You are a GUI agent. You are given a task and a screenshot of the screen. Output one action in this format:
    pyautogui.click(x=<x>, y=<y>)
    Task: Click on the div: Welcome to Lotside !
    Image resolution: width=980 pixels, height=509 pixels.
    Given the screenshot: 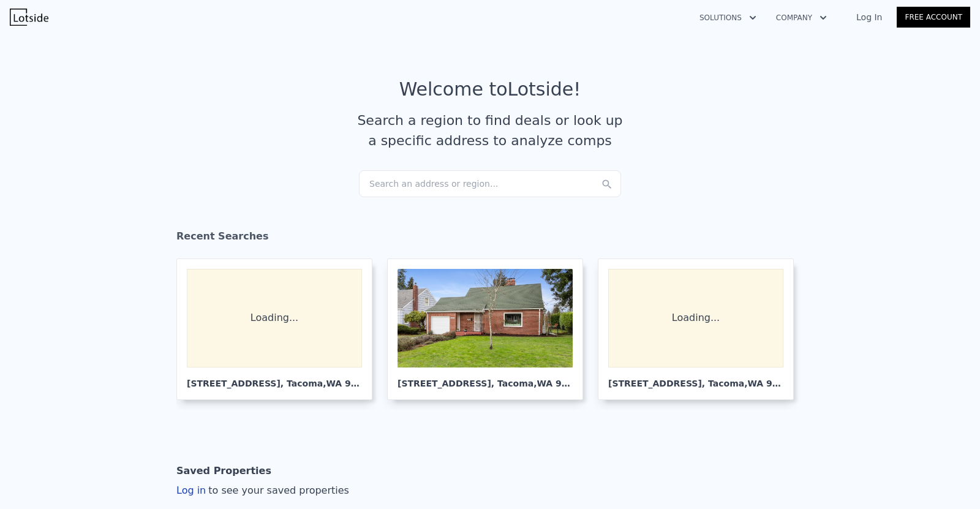 What is the action you would take?
    pyautogui.click(x=490, y=89)
    